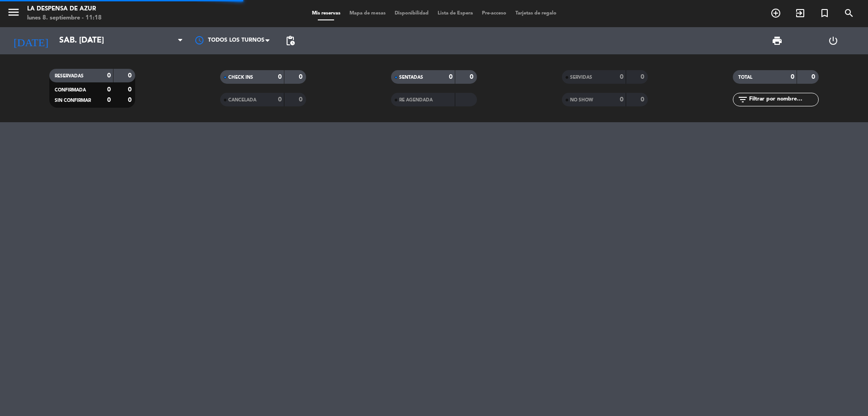 This screenshot has height=416, width=868. Describe the element at coordinates (745, 78) in the screenshot. I see `span: TOTAL` at that location.